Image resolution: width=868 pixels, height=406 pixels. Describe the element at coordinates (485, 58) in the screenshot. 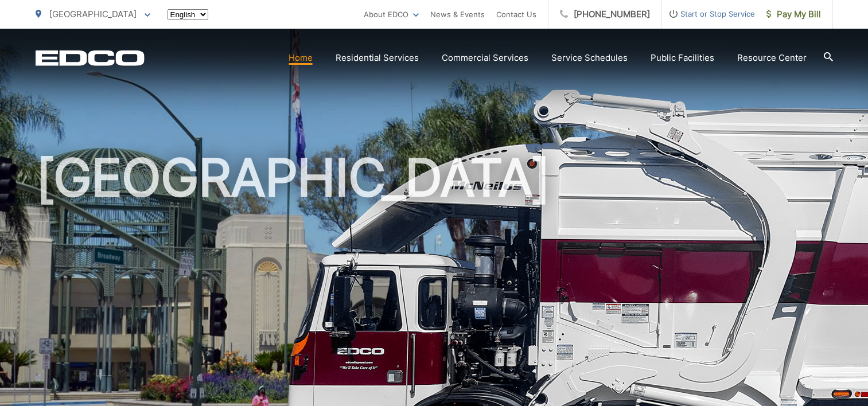

I see `a: Commercial Services` at that location.